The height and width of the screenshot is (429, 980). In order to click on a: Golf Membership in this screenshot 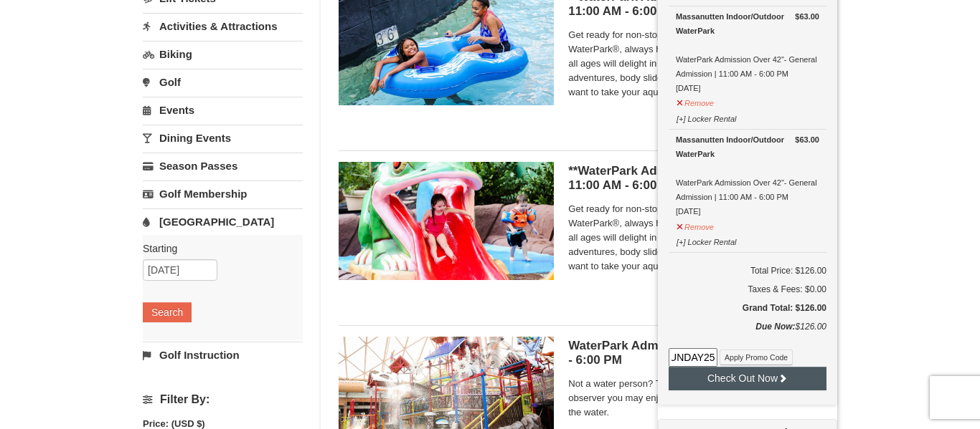, I will do `click(222, 194)`.